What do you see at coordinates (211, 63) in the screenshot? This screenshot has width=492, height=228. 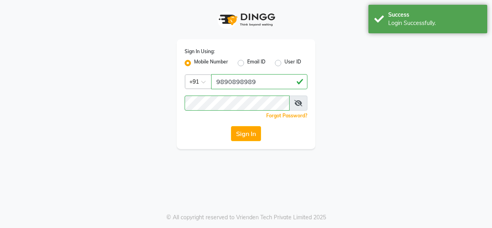 I see `label: Mobile Number` at bounding box center [211, 63].